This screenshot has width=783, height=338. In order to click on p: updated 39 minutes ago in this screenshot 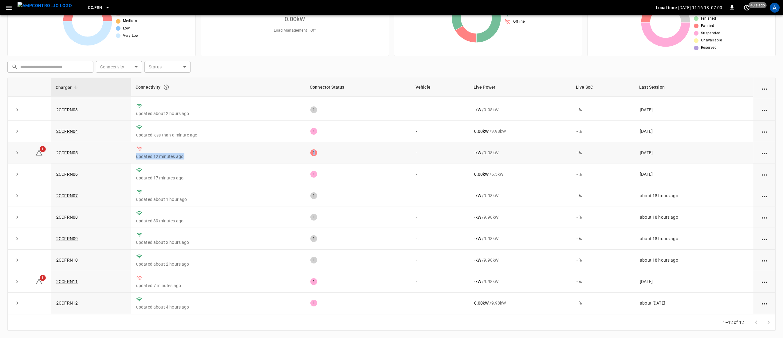, I will do `click(218, 221)`.